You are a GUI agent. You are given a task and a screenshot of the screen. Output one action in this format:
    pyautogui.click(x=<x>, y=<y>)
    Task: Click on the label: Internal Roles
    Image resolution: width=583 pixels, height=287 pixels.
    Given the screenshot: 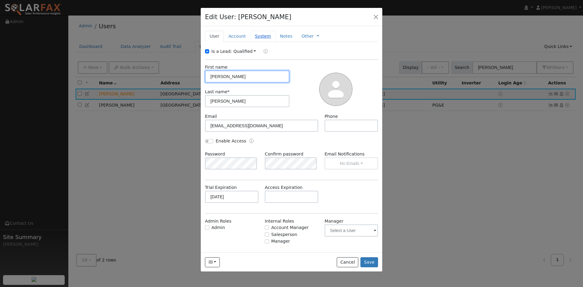 What is the action you would take?
    pyautogui.click(x=279, y=221)
    